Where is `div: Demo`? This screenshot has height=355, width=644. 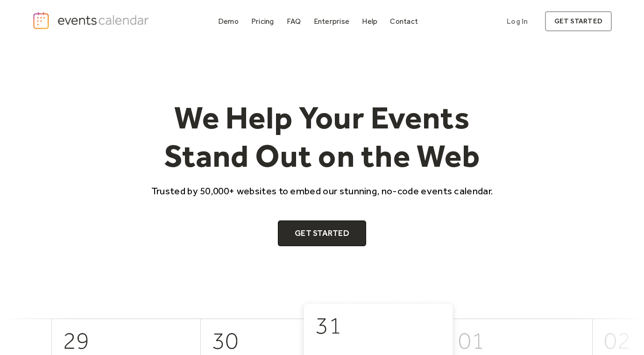 div: Demo is located at coordinates (228, 21).